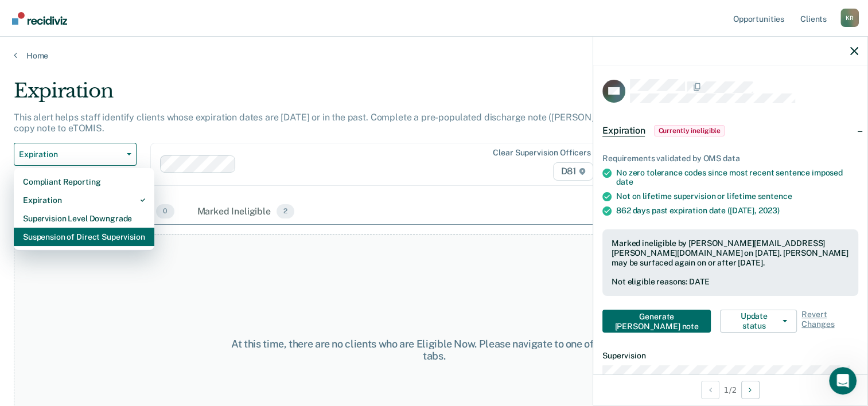 The width and height of the screenshot is (868, 406). What do you see at coordinates (759, 321) in the screenshot?
I see `button: Update status` at bounding box center [759, 321].